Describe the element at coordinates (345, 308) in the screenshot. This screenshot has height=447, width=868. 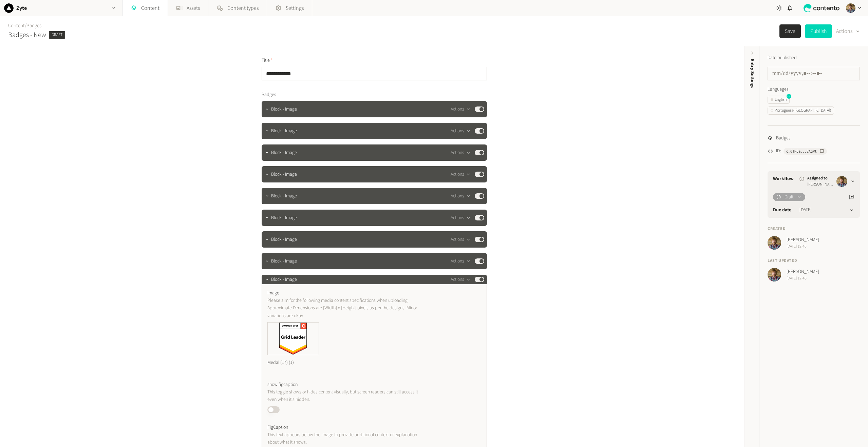
I see `p: Please aim for the following media content specifications when uploading: Approximate Dimensions ...` at that location.